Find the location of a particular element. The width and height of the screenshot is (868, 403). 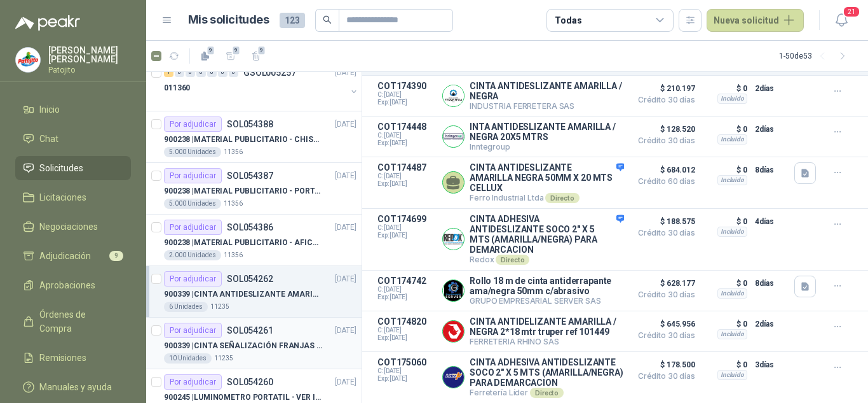

a: Aprobaciones is located at coordinates (73, 285).